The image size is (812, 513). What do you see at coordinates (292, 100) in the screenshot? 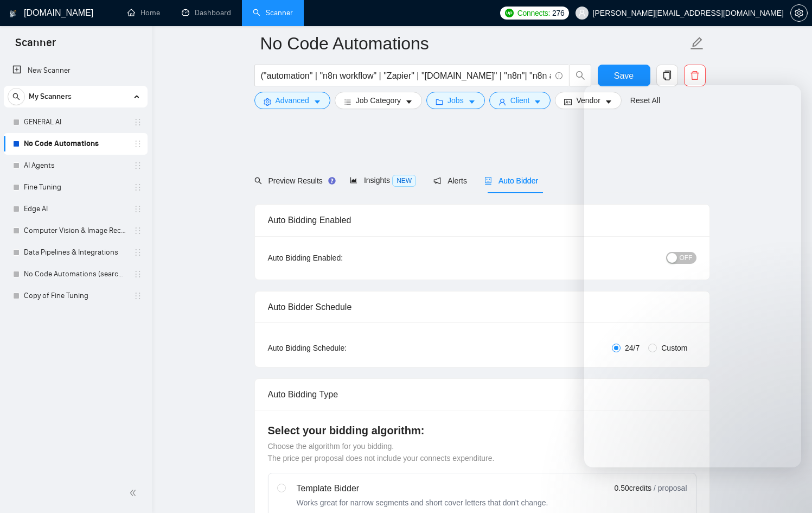
I see `button: settingAdvancedcaret-down` at bounding box center [292, 100].